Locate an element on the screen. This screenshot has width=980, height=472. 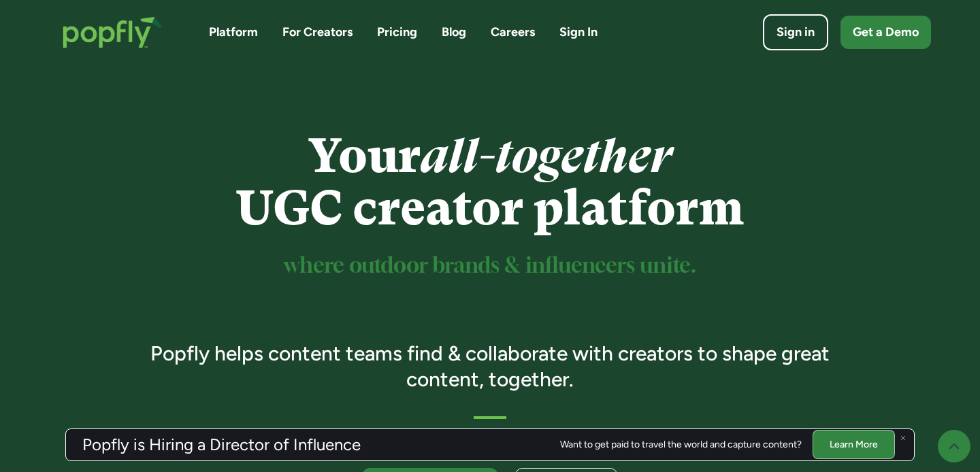
a: Platform is located at coordinates (234, 32).